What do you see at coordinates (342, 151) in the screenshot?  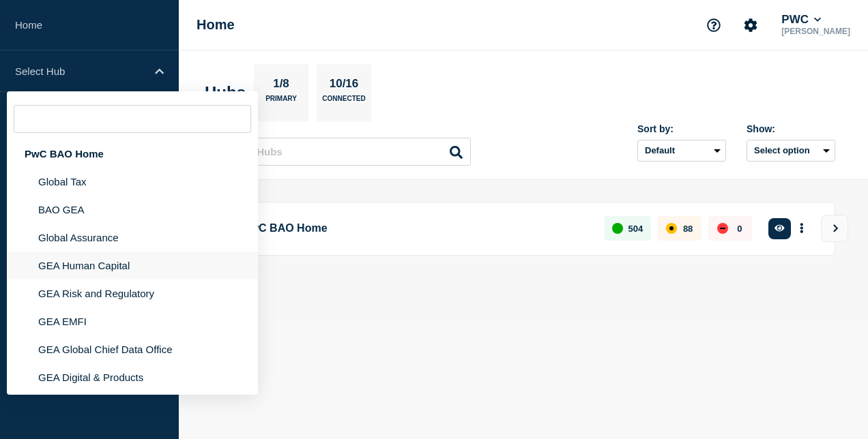 I see `input: Search Hubs` at bounding box center [342, 151].